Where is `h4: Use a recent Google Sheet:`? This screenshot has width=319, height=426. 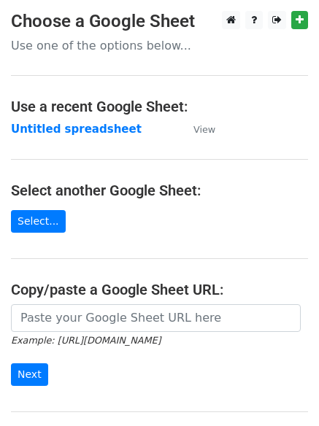 h4: Use a recent Google Sheet: is located at coordinates (159, 106).